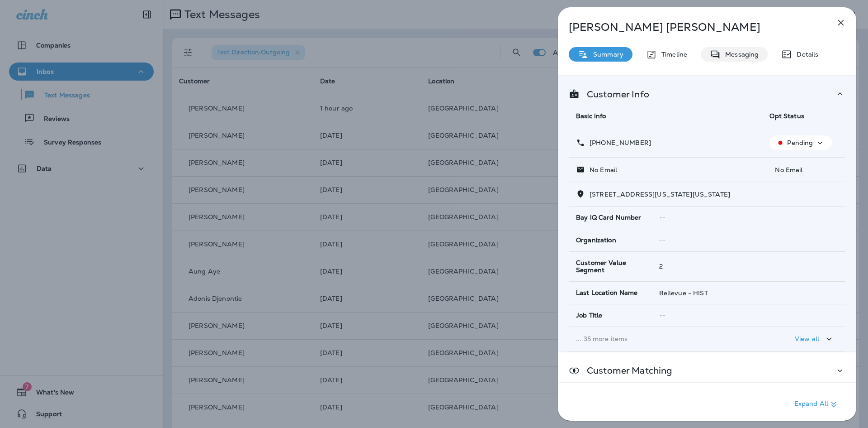 The image size is (868, 428). Describe the element at coordinates (740, 54) in the screenshot. I see `p: Messaging` at that location.